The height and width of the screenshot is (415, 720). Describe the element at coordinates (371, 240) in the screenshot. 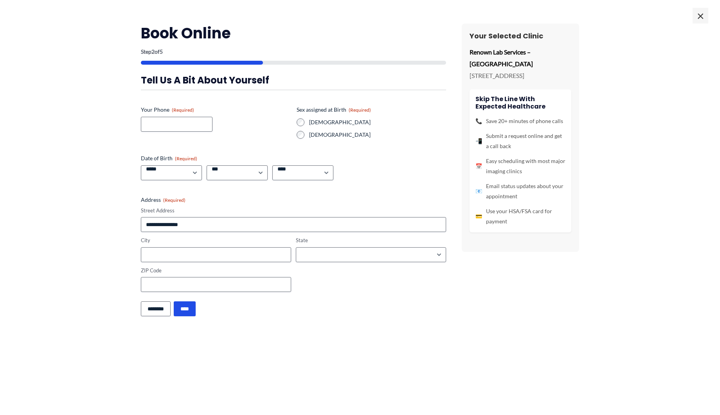

I see `label: State` at that location.